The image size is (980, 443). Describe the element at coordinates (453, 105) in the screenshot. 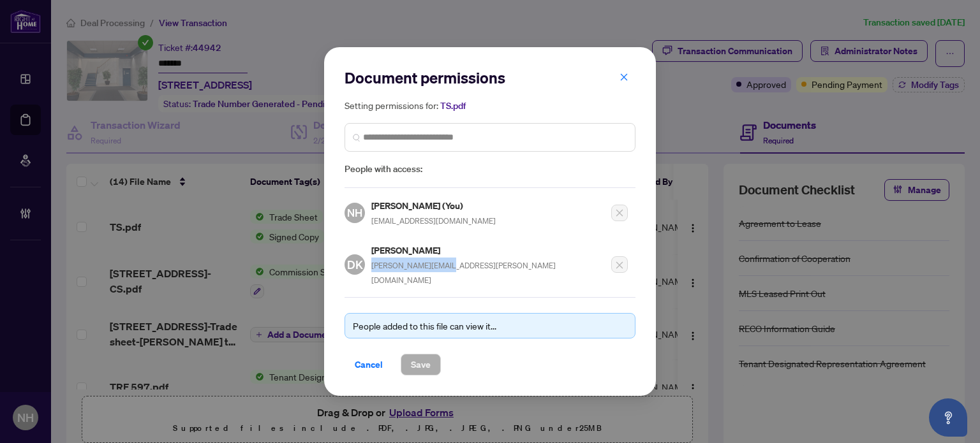

I see `span: TS.pdf` at that location.